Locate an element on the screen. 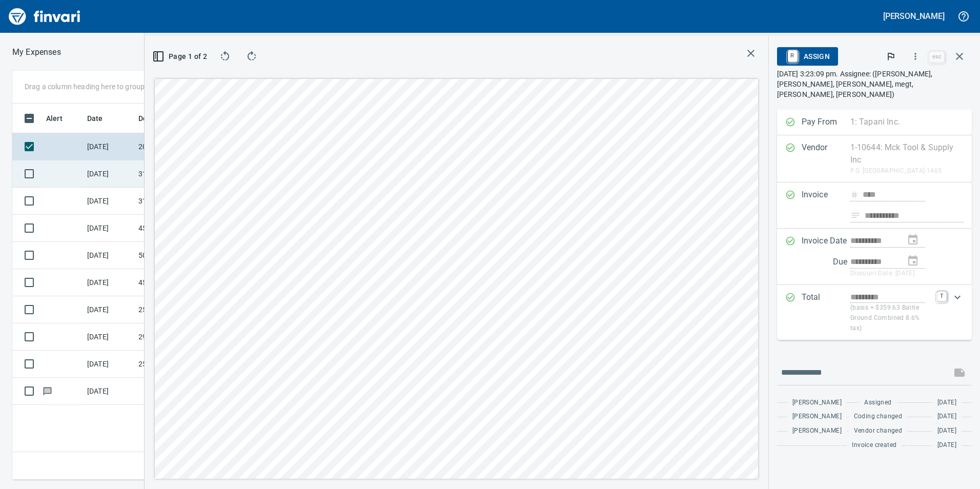 This screenshot has height=489, width=980. td: 29.10973.65 is located at coordinates (180, 336).